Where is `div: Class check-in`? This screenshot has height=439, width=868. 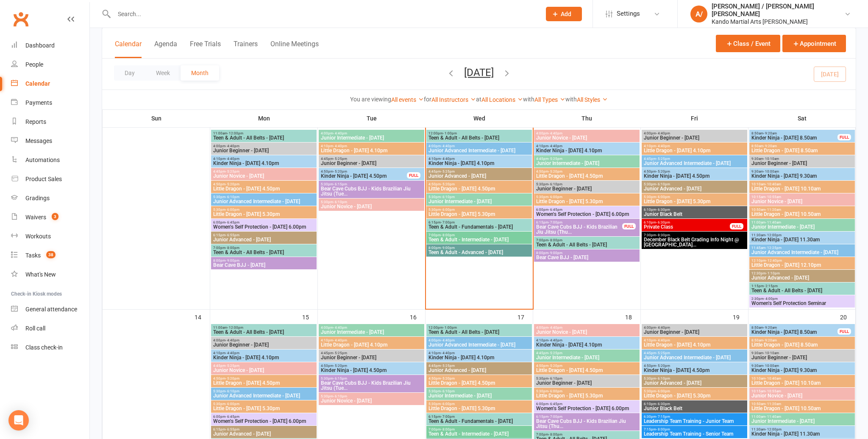 div: Class check-in is located at coordinates (44, 347).